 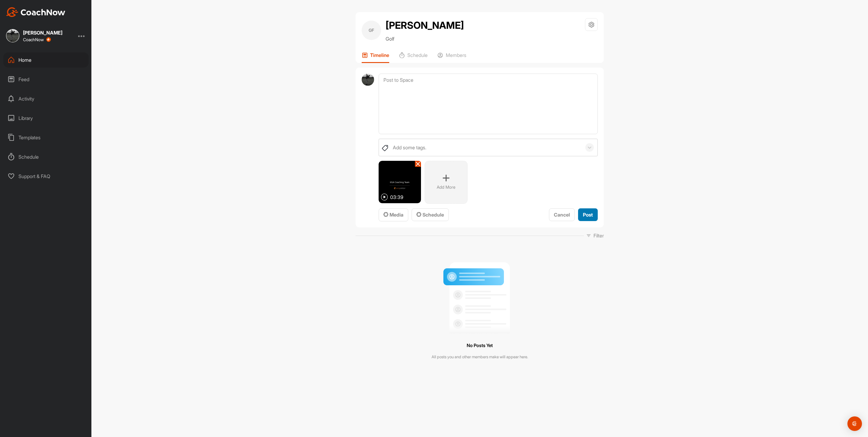 What do you see at coordinates (588, 215) in the screenshot?
I see `span: Post` at bounding box center [588, 215].